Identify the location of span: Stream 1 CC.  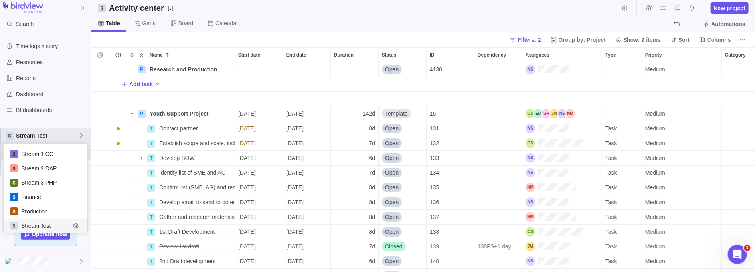
(51, 154).